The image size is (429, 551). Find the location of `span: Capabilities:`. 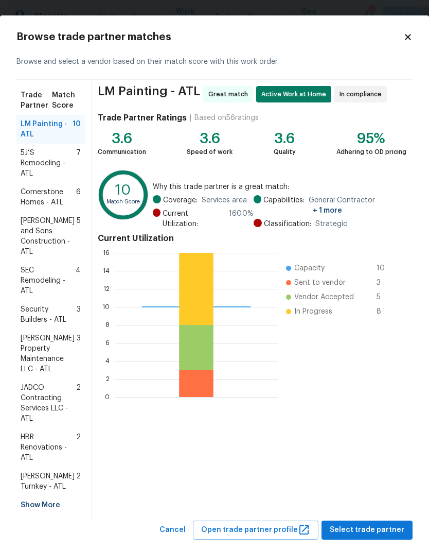

span: Capabilities: is located at coordinates (284, 205).